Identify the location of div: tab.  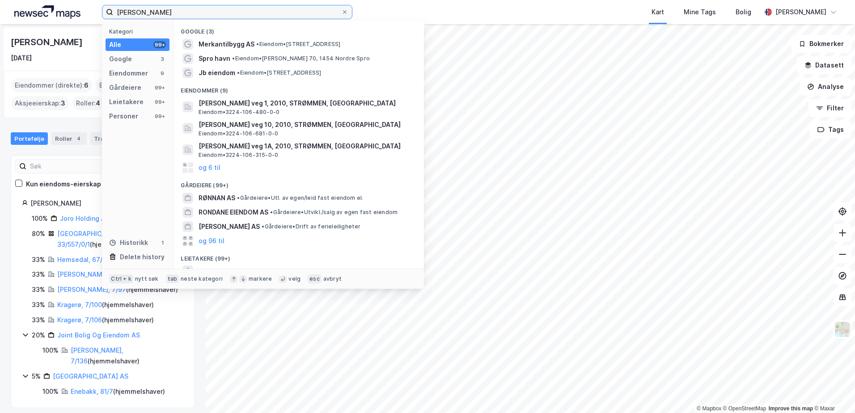
(173, 279).